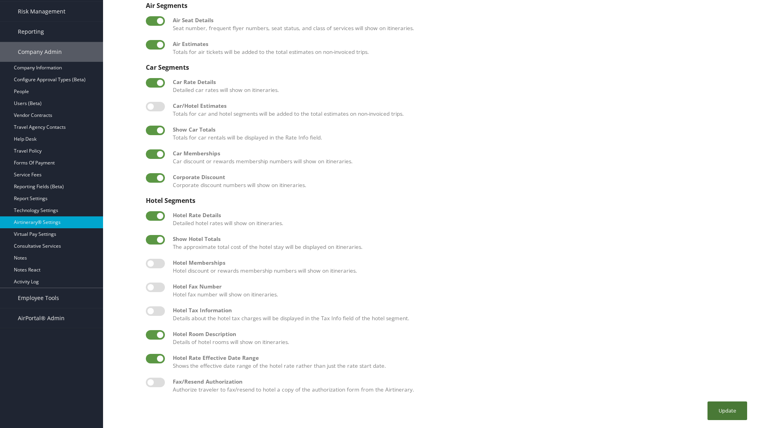 The width and height of the screenshot is (761, 428). Describe the element at coordinates (459, 338) in the screenshot. I see `label: Details of hotel rooms will show on itineraries.` at that location.